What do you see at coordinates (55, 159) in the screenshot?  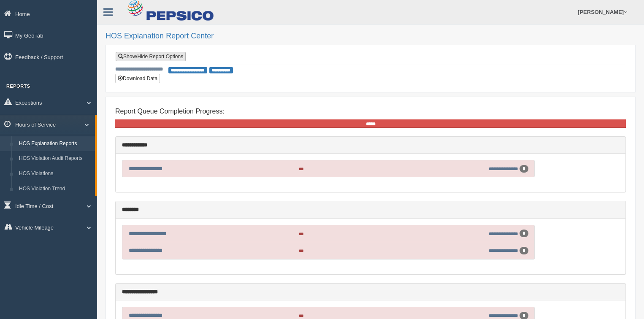 I see `a: HOS Violation Audit Reports` at bounding box center [55, 159].